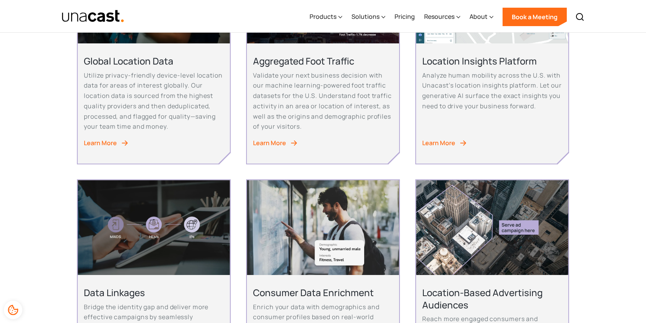  Describe the element at coordinates (153, 61) in the screenshot. I see `h2: Global Location Data` at that location.